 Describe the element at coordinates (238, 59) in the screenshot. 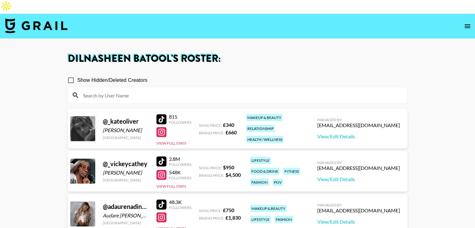

I see `h1: Dilnasheen Batool 's Roster:` at that location.